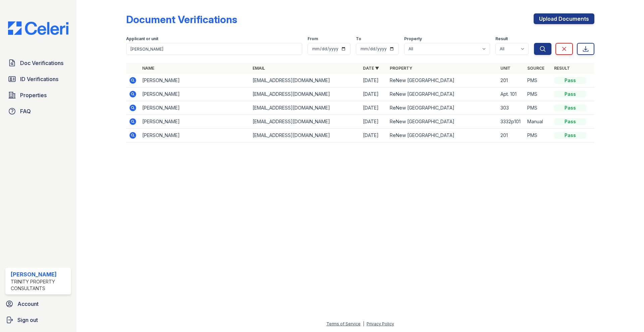  Describe the element at coordinates (413, 39) in the screenshot. I see `label: Property` at that location.